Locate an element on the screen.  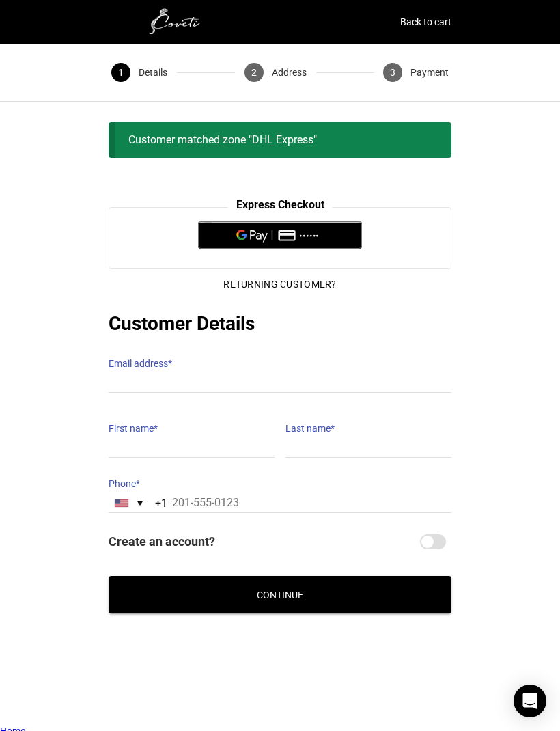
span: 3 is located at coordinates (392, 73).